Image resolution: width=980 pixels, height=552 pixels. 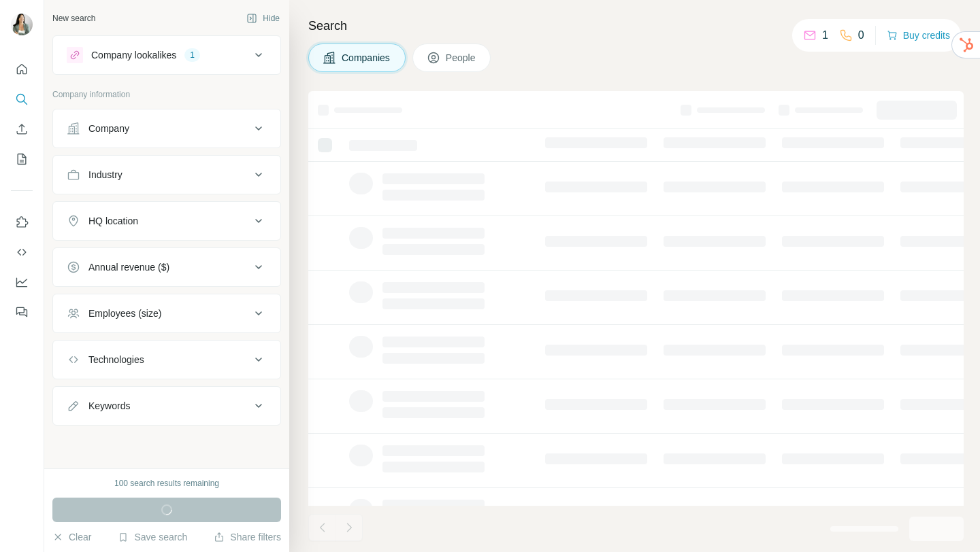 What do you see at coordinates (167, 484) in the screenshot?
I see `div: 100 search results remaining` at bounding box center [167, 484].